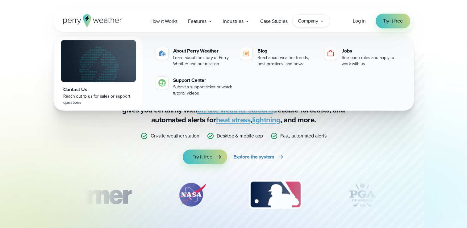  Describe the element at coordinates (233, 120) in the screenshot. I see `a: heat stress` at that location.